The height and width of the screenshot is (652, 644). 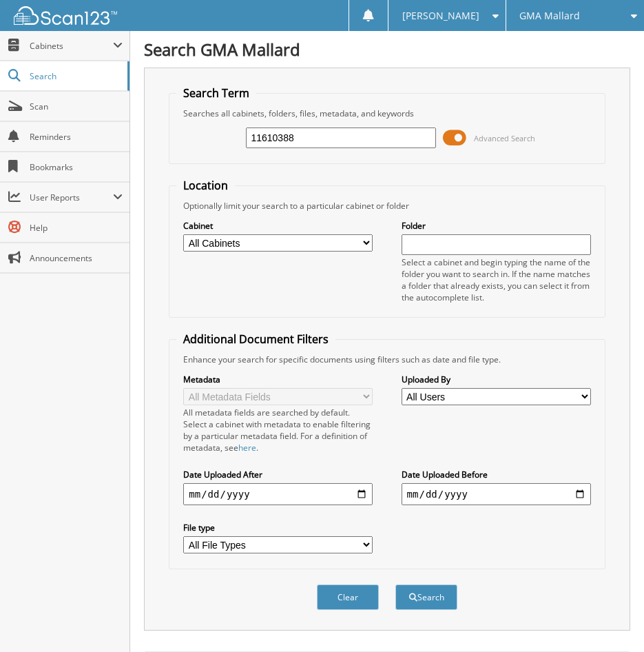 What do you see at coordinates (247, 447) in the screenshot?
I see `a: here` at bounding box center [247, 447].